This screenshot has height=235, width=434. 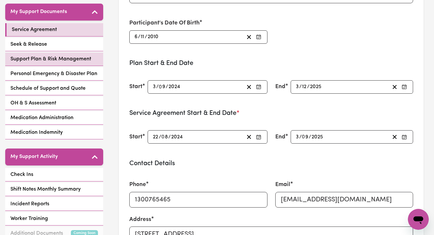 What do you see at coordinates (30, 204) in the screenshot?
I see `span: Incident Reports` at bounding box center [30, 204].